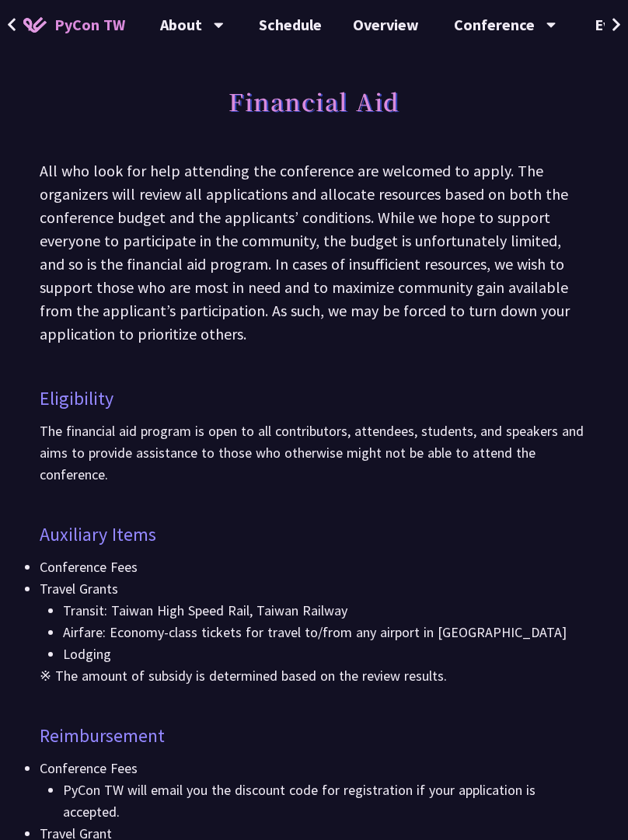  I want to click on li: Transit: Taiwan High Speed Rail, Taiwan Railway, so click(325, 611).